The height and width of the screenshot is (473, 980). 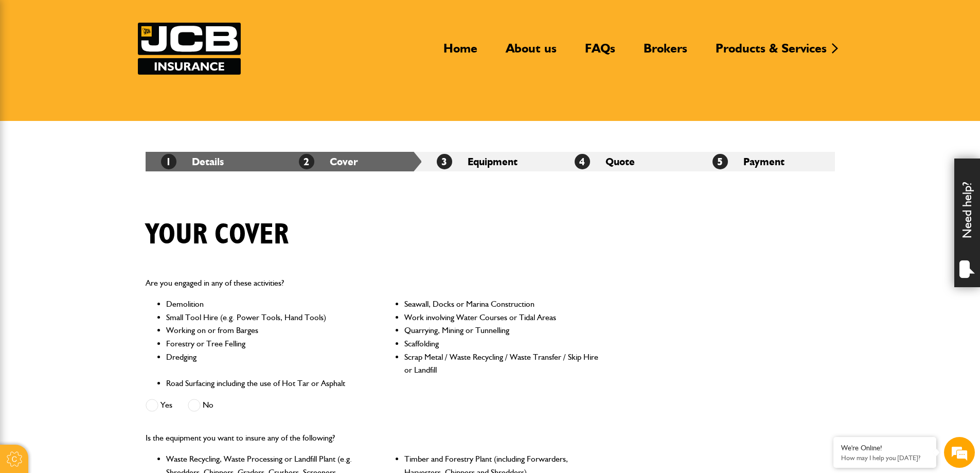 What do you see at coordinates (306, 162) in the screenshot?
I see `span: 2` at bounding box center [306, 162].